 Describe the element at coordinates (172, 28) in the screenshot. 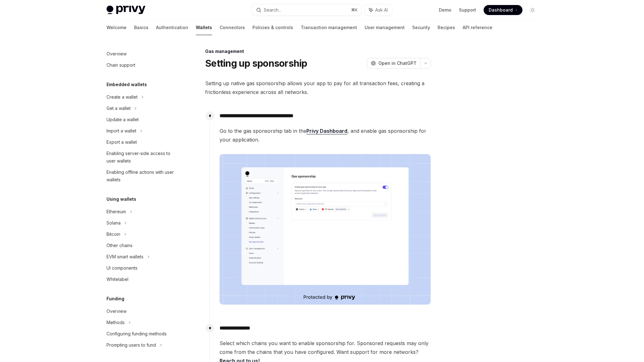

I see `a: Authentication` at that location.